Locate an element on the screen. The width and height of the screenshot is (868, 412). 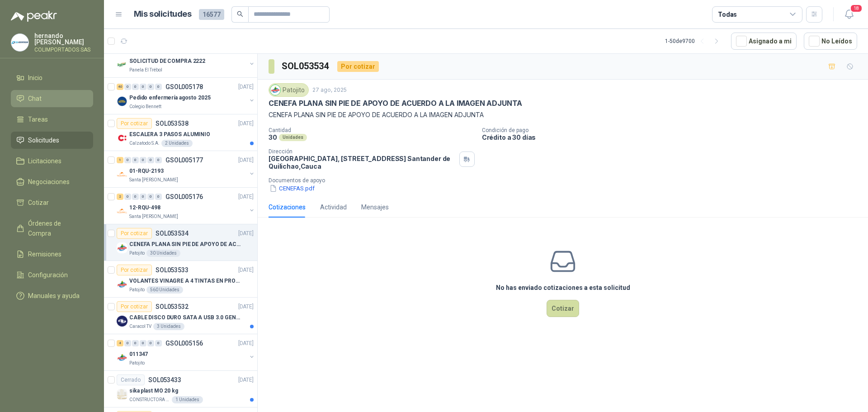
p: GSOL005176 is located at coordinates (184, 196).